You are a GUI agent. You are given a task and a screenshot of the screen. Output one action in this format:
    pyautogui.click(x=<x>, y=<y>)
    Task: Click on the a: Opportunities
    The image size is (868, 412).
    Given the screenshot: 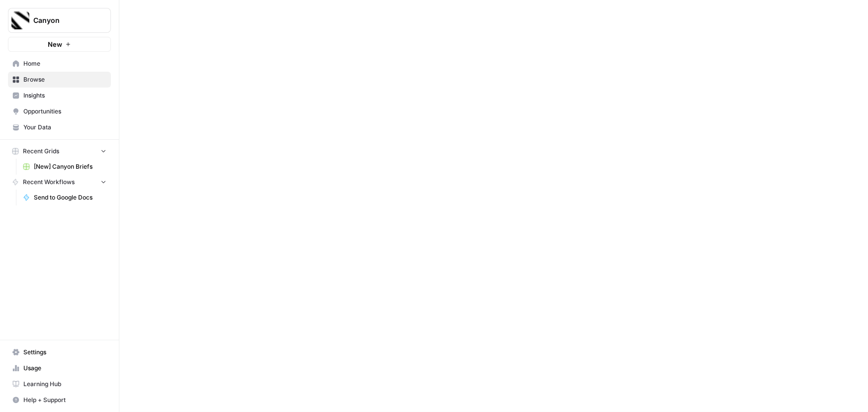 What is the action you would take?
    pyautogui.click(x=59, y=111)
    